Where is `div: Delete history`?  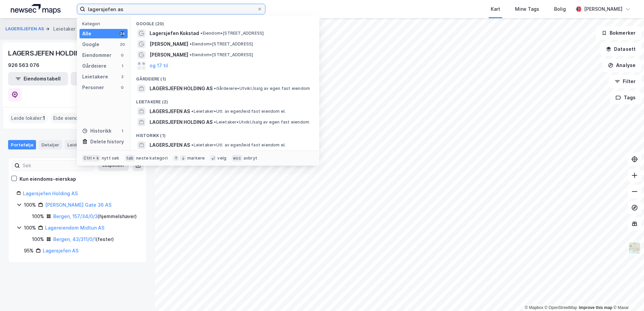
div: Delete history is located at coordinates (107, 142).